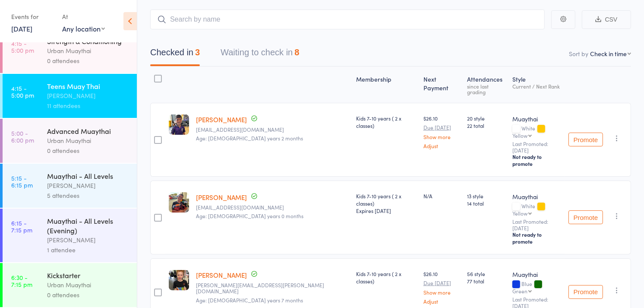 The height and width of the screenshot is (308, 644). What do you see at coordinates (179, 280) in the screenshot?
I see `img: image1633585494.png` at bounding box center [179, 280].